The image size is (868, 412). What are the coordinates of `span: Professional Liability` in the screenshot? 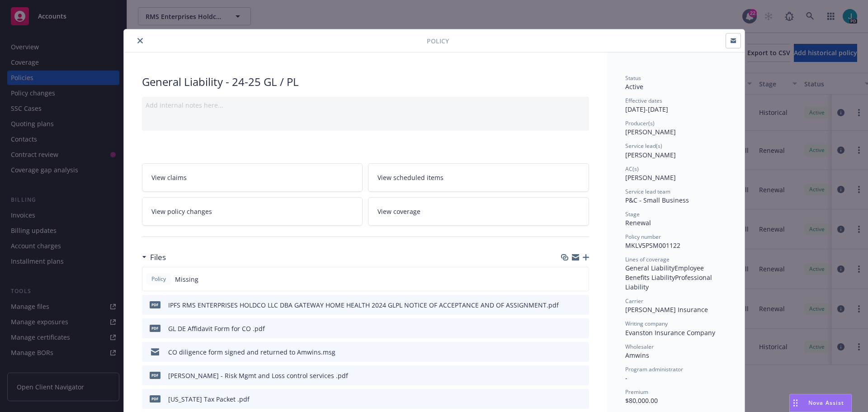 It's located at (669, 283).